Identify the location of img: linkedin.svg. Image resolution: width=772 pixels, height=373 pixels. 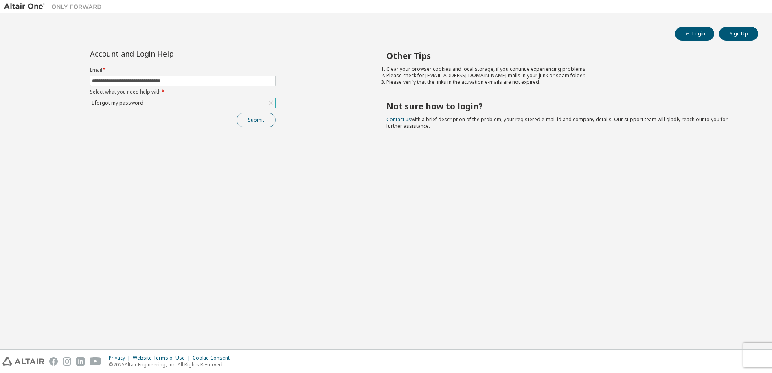
(80, 361).